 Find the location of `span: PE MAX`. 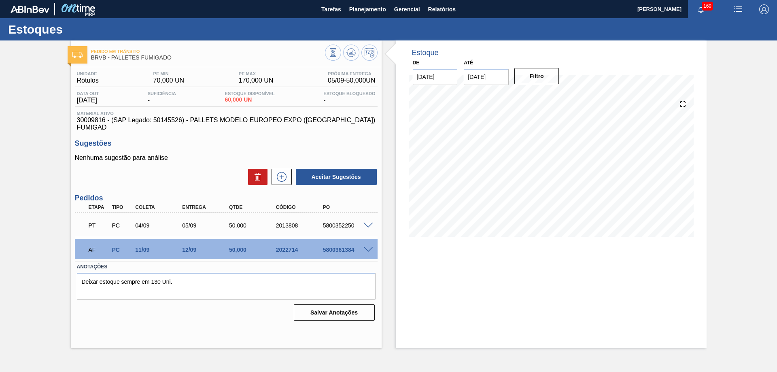

span: PE MAX is located at coordinates (256, 74).